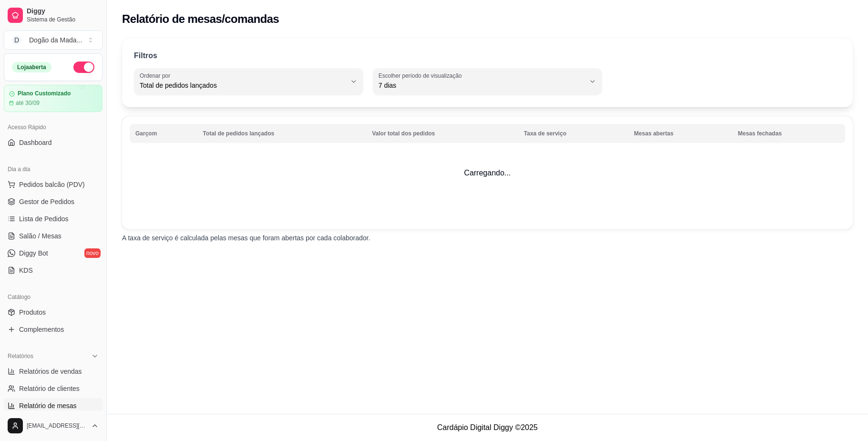 This screenshot has height=441, width=868. I want to click on a: Plano Customizadoaté 30/09, so click(53, 98).